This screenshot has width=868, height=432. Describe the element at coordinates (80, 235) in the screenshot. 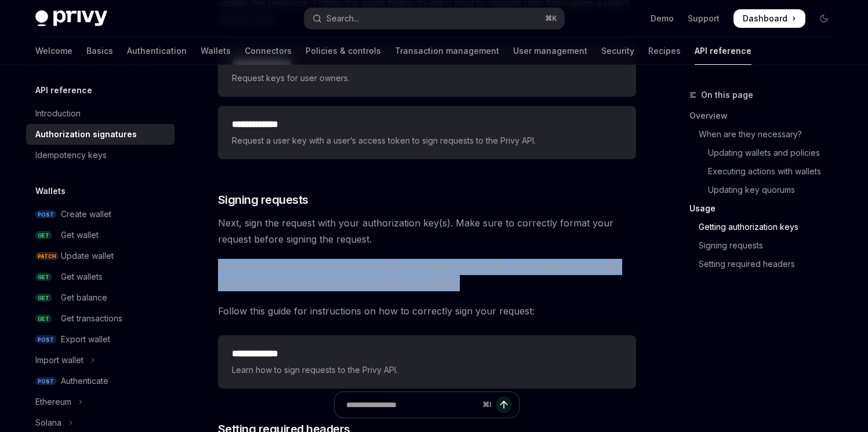

I see `div: Get wallet` at that location.